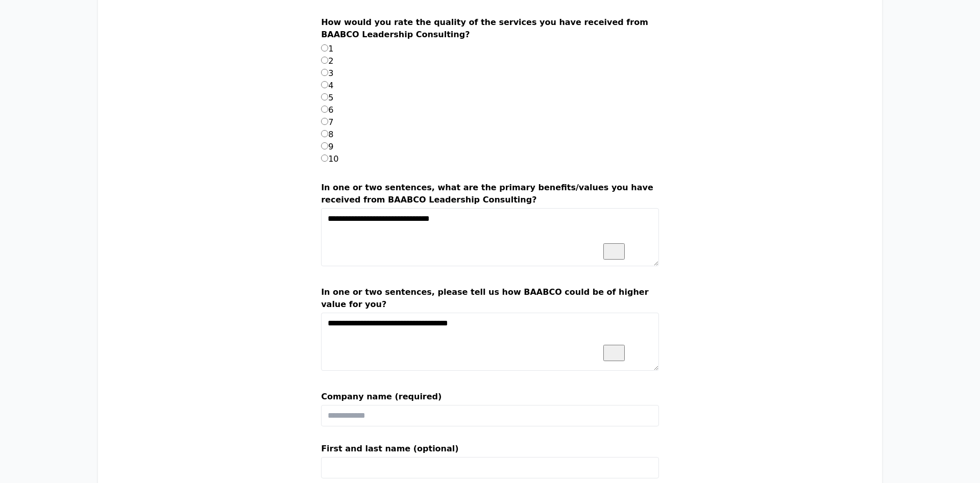  What do you see at coordinates (325, 121) in the screenshot?
I see `input: 7` at bounding box center [325, 121].